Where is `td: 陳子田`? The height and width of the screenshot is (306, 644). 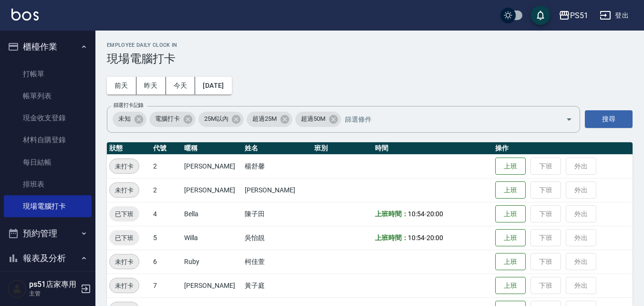
td: 陳子田 is located at coordinates (277, 214).